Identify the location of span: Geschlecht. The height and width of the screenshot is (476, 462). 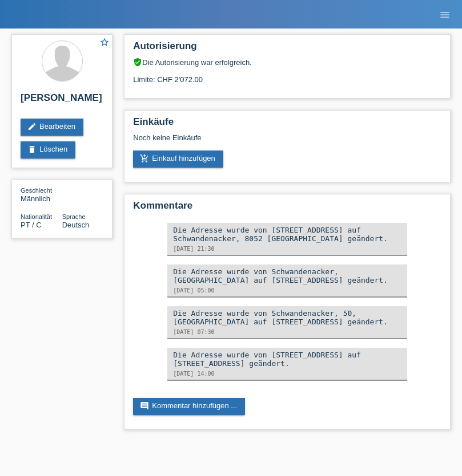
(36, 190).